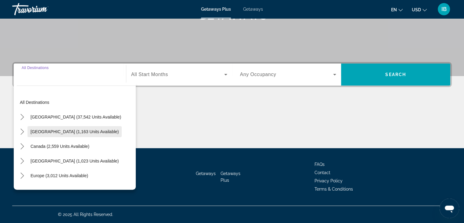  Describe the element at coordinates (334, 189) in the screenshot. I see `a: Terms & Conditions` at that location.